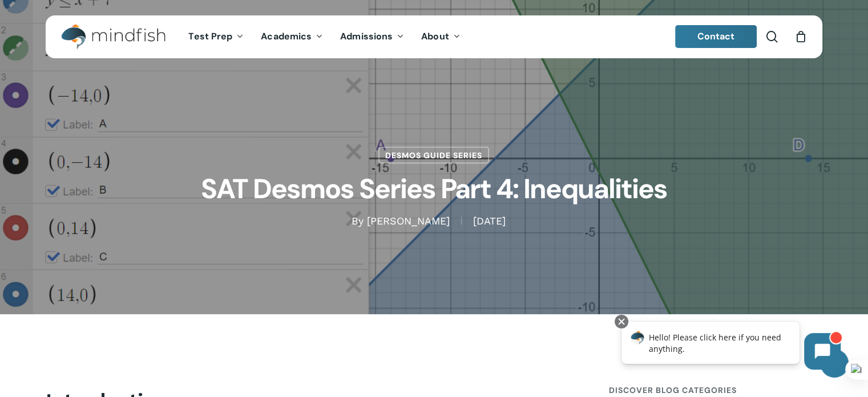 The image size is (868, 397). I want to click on span: Hello! Please click here if you need anything., so click(106, 30).